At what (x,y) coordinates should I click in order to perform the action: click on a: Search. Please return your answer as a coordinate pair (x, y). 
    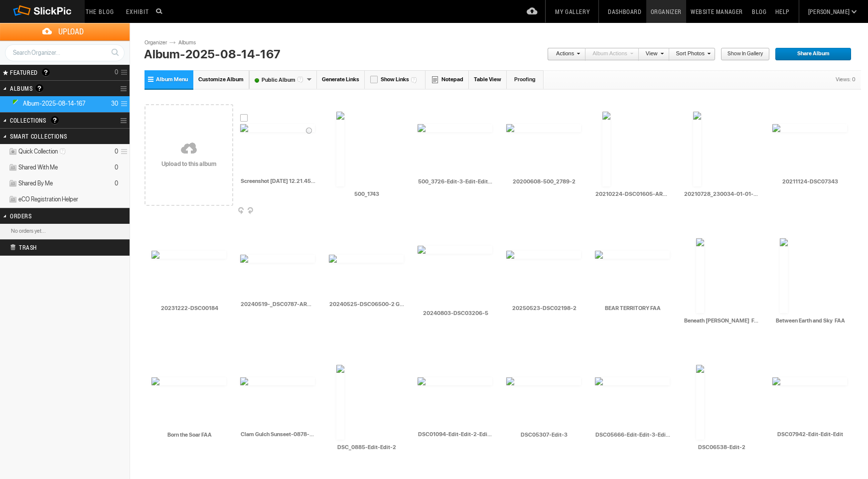
    Looking at the image, I should click on (115, 53).